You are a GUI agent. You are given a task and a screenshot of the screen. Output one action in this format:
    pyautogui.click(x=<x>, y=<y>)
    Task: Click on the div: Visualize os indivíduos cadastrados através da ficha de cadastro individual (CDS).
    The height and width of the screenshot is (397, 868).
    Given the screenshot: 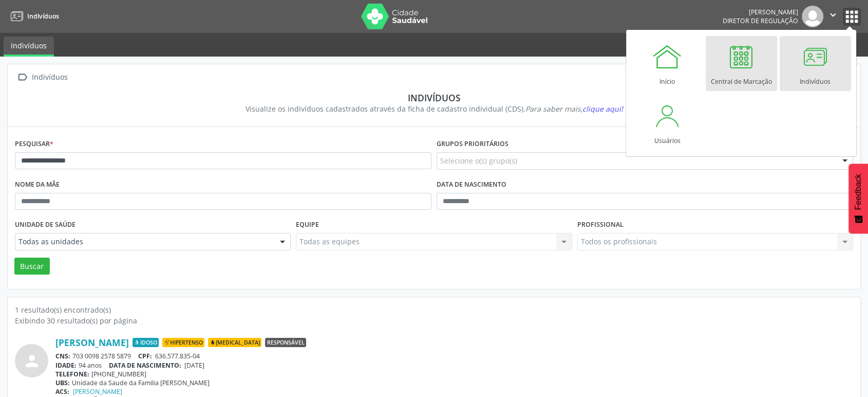 What is the action you would take?
    pyautogui.click(x=434, y=109)
    